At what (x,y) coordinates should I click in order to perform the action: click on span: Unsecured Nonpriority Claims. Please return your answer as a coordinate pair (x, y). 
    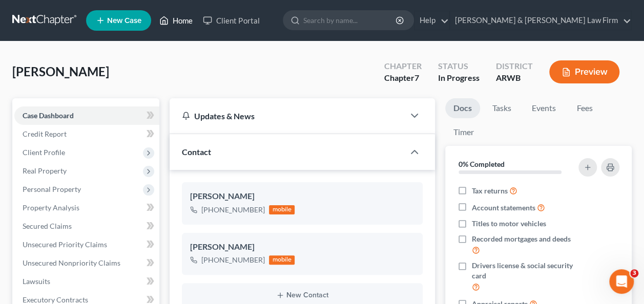
    Looking at the image, I should click on (71, 262).